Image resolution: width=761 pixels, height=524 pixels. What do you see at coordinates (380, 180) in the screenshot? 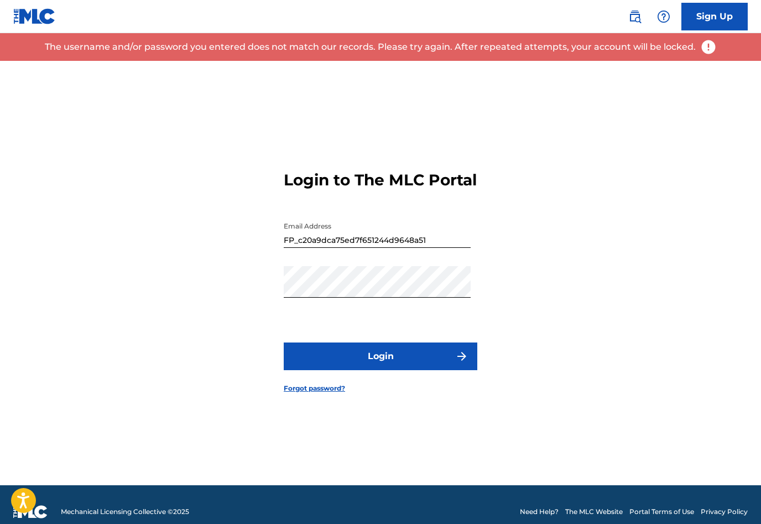
I see `h3: Login to The MLC Portal` at bounding box center [380, 180].